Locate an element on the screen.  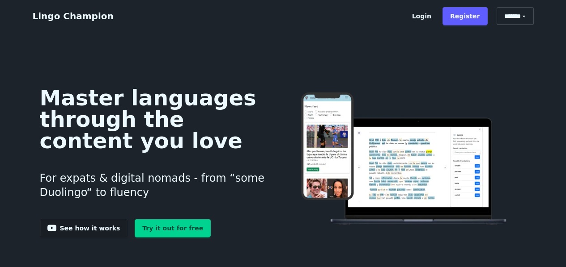
a: Login is located at coordinates (421, 16).